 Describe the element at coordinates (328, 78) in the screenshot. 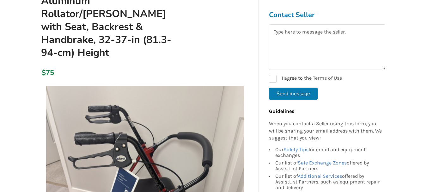

I see `a: Terms of Use` at that location.